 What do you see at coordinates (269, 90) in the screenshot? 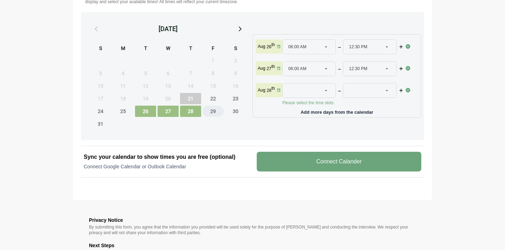
I see `strong: 28` at bounding box center [269, 90].